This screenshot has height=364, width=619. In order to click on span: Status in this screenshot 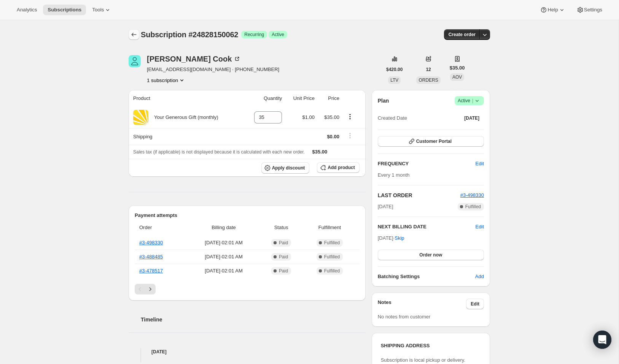, I will do `click(281, 228)`.